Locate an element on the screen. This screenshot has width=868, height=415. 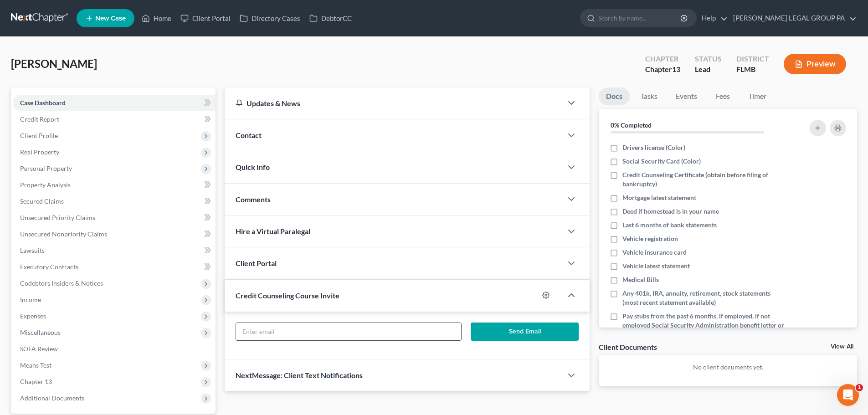
span: Deed if homestead is in your name is located at coordinates (670, 212).